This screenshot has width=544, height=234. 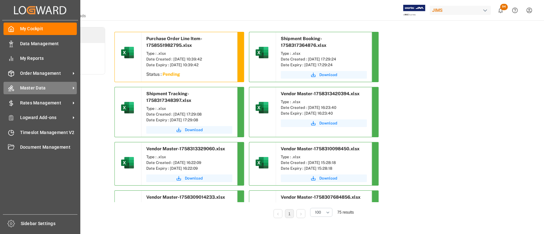 I want to click on a: Data Management, so click(x=40, y=43).